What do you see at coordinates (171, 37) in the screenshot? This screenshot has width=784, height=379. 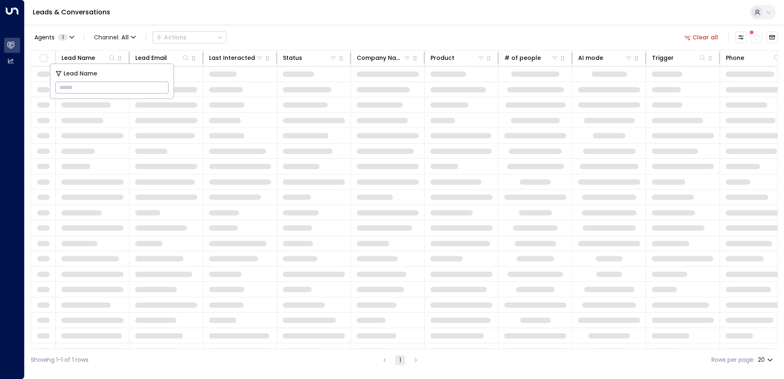 I see `div: Actions` at bounding box center [171, 37].